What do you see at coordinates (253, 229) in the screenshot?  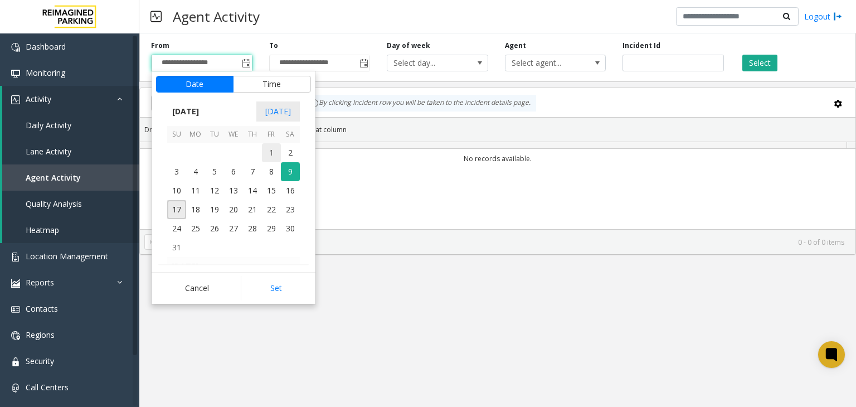 I see `span: 28` at bounding box center [253, 229].